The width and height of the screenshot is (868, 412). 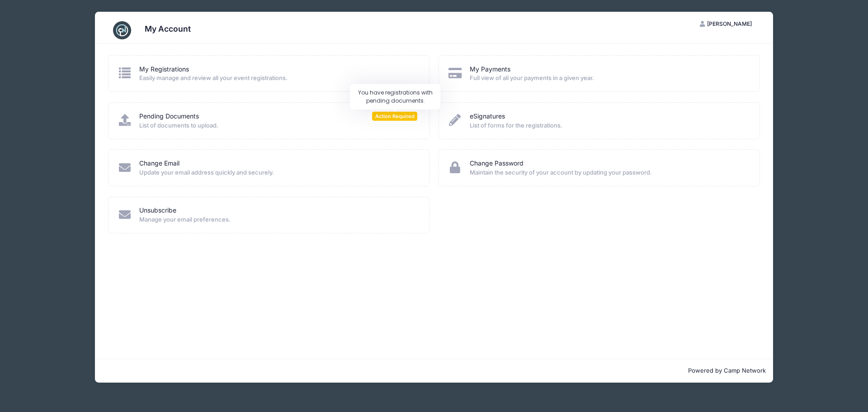 What do you see at coordinates (278, 125) in the screenshot?
I see `span: List of documents to upload.` at bounding box center [278, 125].